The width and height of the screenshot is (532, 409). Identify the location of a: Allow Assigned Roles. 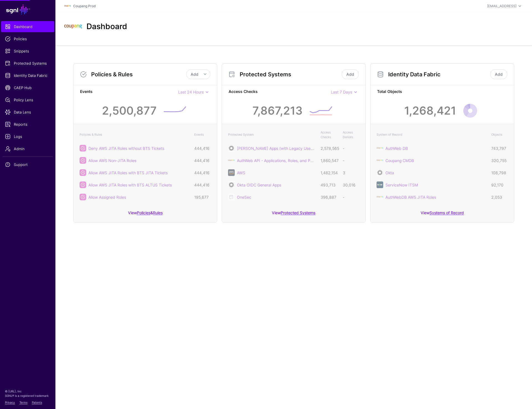
(107, 197).